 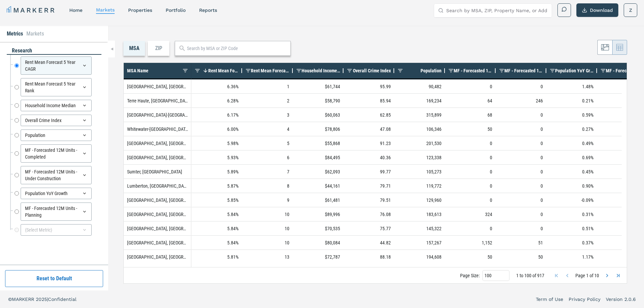 What do you see at coordinates (419, 200) in the screenshot?
I see `div: 129,960` at bounding box center [419, 200].